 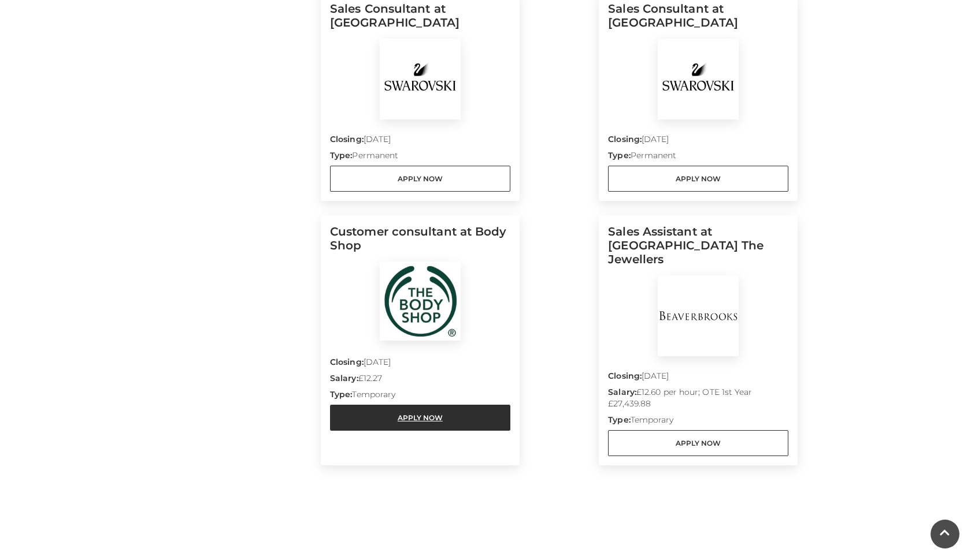 What do you see at coordinates (420, 243) in the screenshot?
I see `h5: Customer consultant at Body Shop` at bounding box center [420, 243].